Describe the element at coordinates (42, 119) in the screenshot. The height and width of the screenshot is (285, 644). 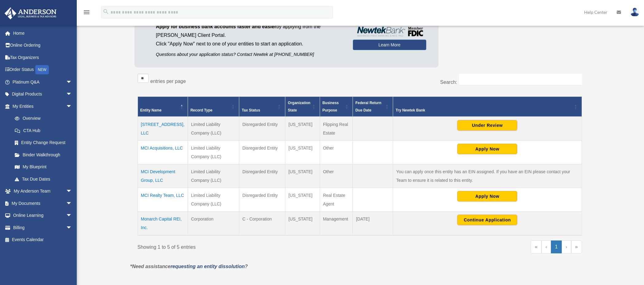
I see `a: Overview` at that location.